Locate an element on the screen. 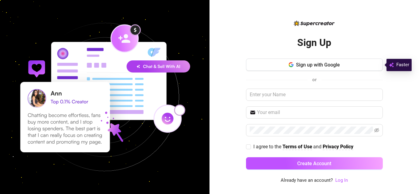  input: Your email is located at coordinates (318, 112).